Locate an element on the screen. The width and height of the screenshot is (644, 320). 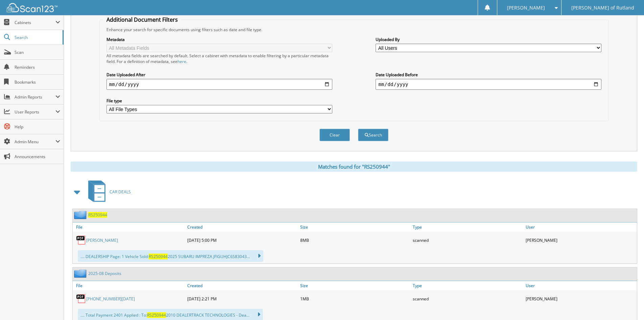
div: Chat Widget is located at coordinates (627, 304).